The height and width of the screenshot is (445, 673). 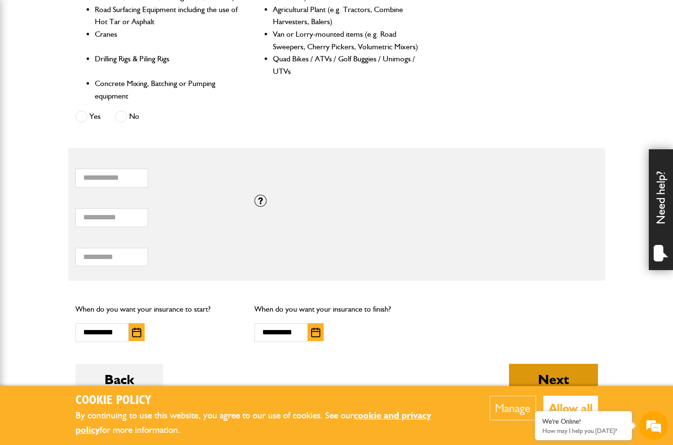 What do you see at coordinates (661, 210) in the screenshot?
I see `div: Need help?` at bounding box center [661, 210].